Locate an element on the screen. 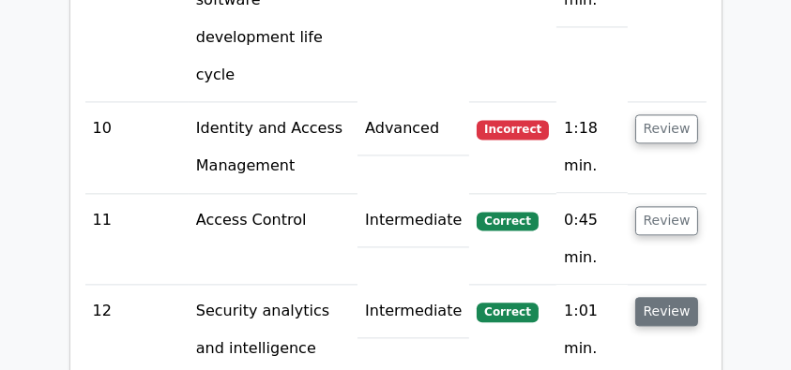 The height and width of the screenshot is (370, 791). td: Access Control is located at coordinates (273, 239).